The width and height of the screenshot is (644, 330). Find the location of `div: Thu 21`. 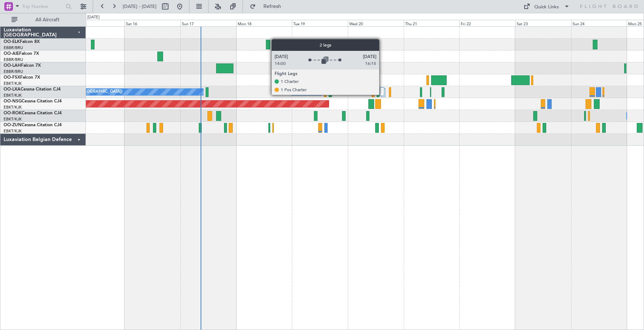

div: Thu 21 is located at coordinates (431, 23).